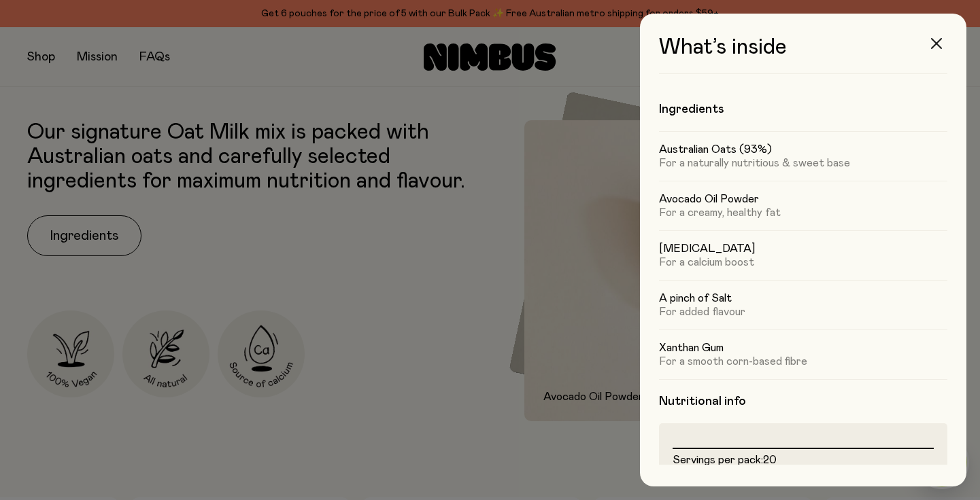 This screenshot has height=500, width=980. Describe the element at coordinates (803, 263) in the screenshot. I see `p: For a calcium boost` at that location.